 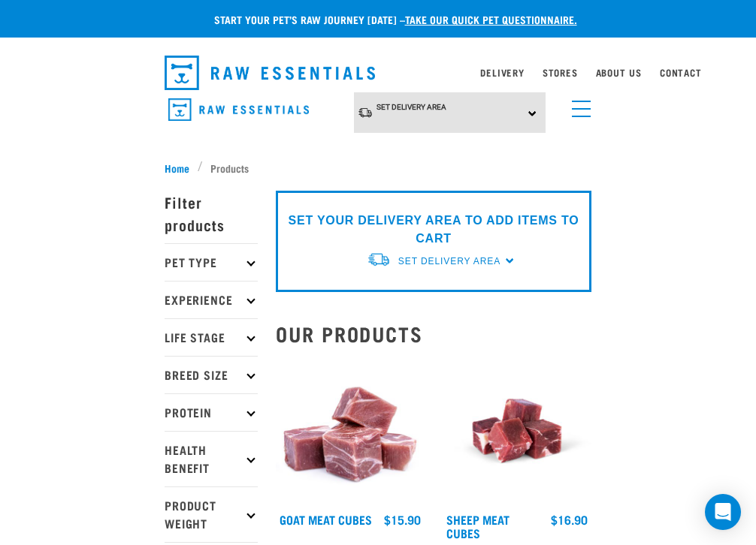 What do you see at coordinates (490, 19) in the screenshot?
I see `a: take our quick pet questionnaire.` at bounding box center [490, 19].